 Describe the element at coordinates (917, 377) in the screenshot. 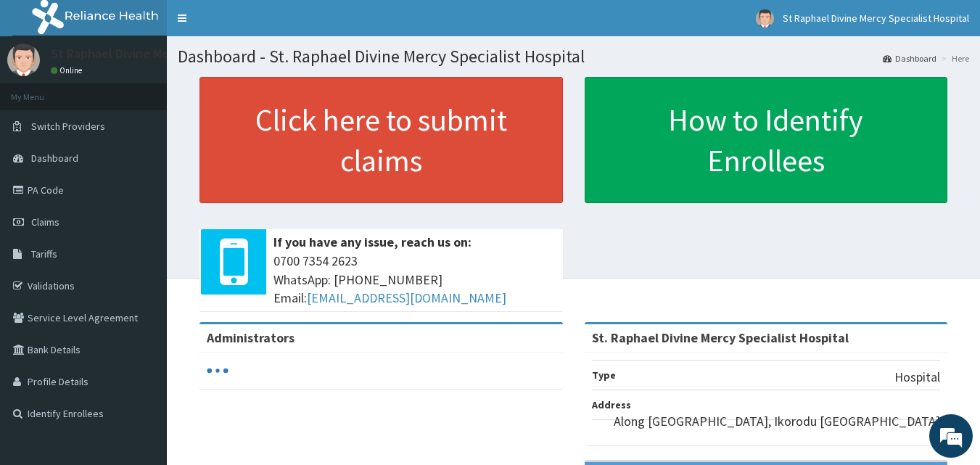

I see `p: Hospital` at that location.